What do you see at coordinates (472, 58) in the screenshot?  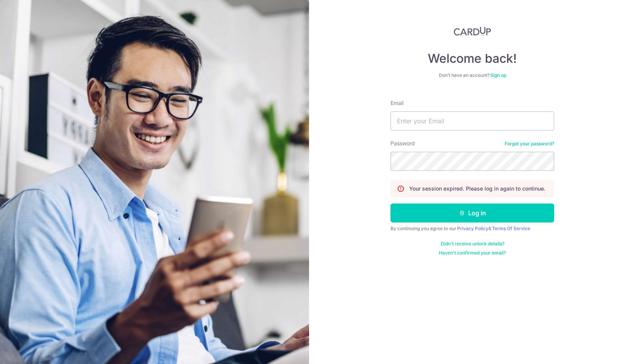 I see `h4: Welcome back!` at bounding box center [472, 58].